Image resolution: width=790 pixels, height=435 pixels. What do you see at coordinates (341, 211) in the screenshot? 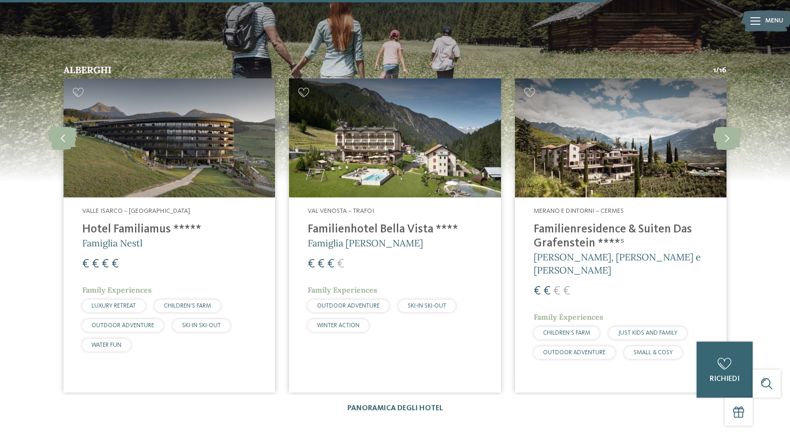
I see `span: Val Venosta – Trafoi` at bounding box center [341, 211].